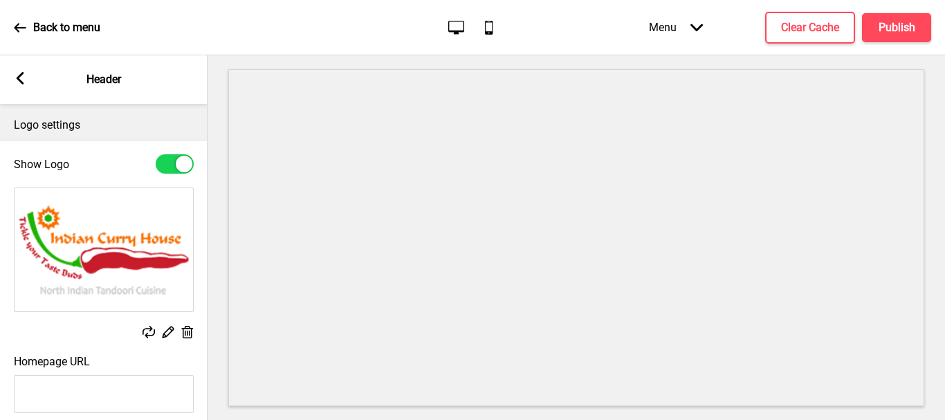  I want to click on label: Show Logo, so click(42, 164).